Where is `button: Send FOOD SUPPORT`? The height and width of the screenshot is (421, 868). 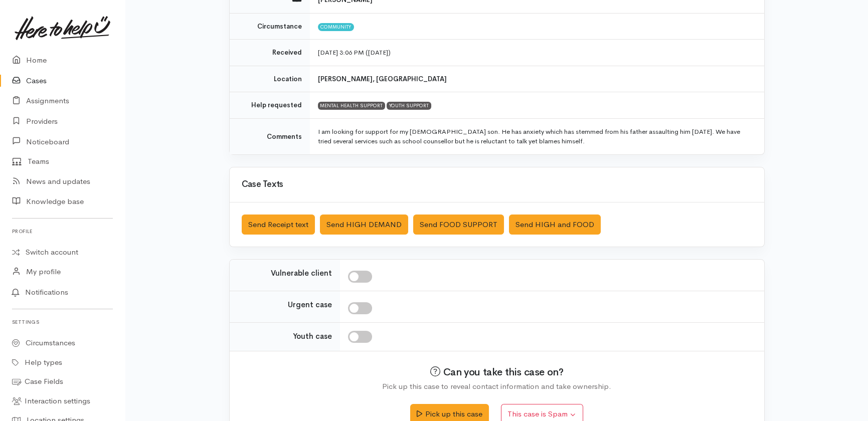
button: Send FOOD SUPPORT is located at coordinates (458, 225).